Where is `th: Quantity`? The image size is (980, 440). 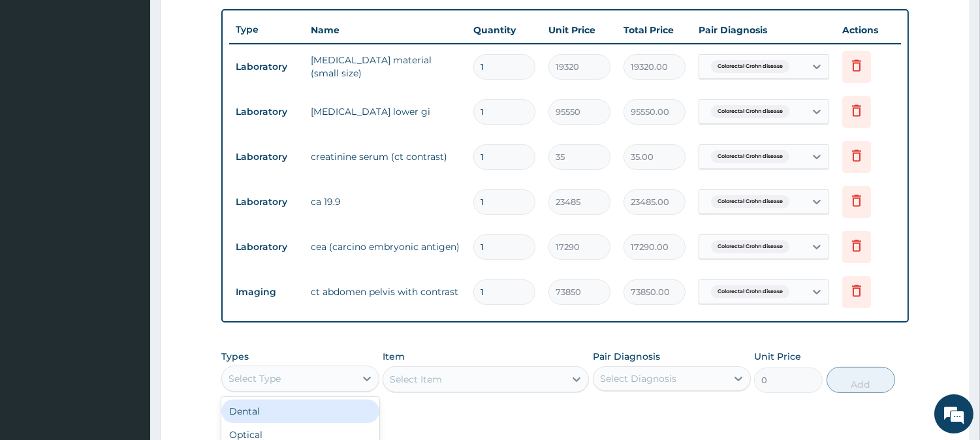
th: Quantity is located at coordinates (504, 30).